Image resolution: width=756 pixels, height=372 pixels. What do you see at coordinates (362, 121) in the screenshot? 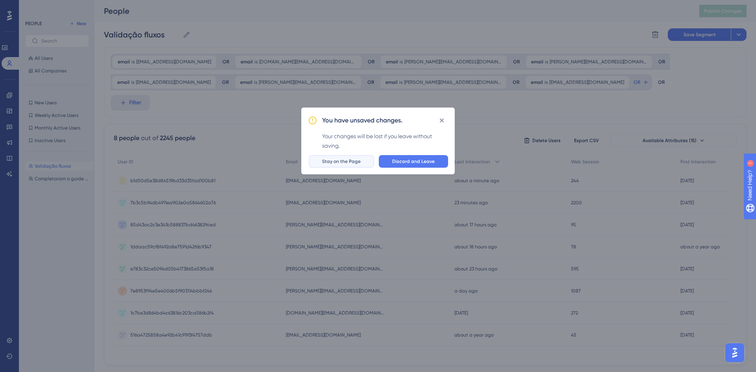
I see `h2: You have unsaved changes.` at bounding box center [362, 121].